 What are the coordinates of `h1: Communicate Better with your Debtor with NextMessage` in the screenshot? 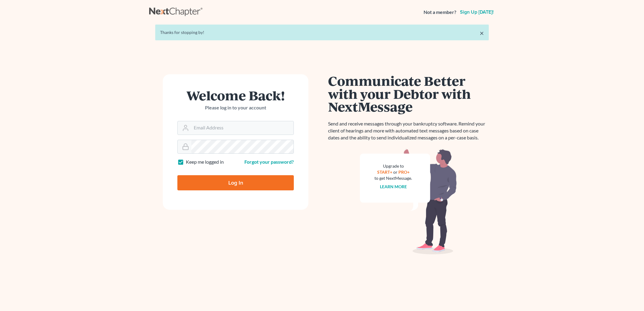 It's located at (408, 94).